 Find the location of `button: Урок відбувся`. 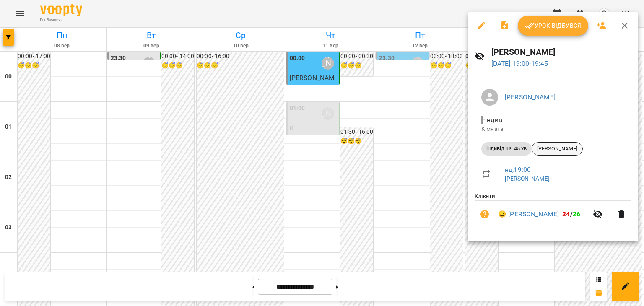

button: Урок відбувся is located at coordinates (553, 26).